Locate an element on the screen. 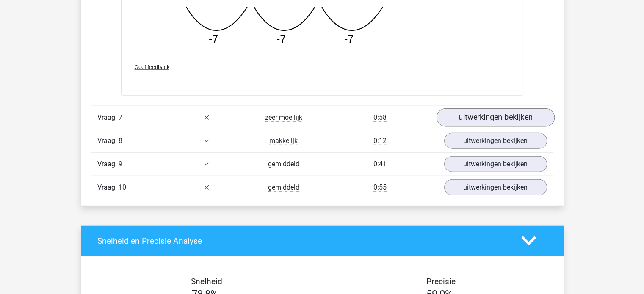  span: 0:55 is located at coordinates (380, 187).